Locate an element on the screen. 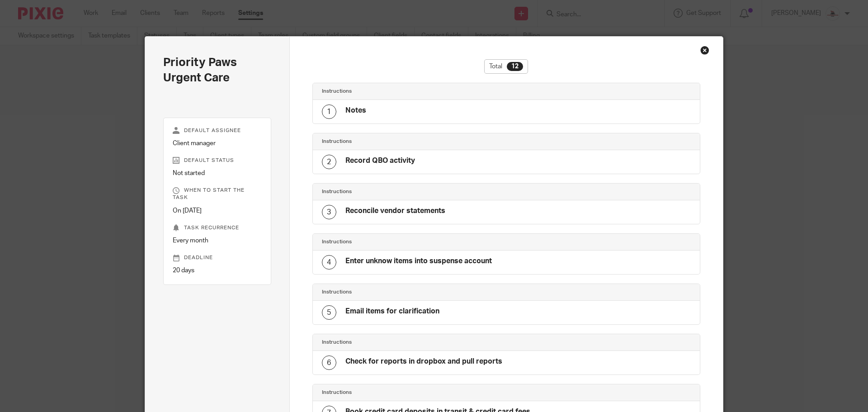 The height and width of the screenshot is (412, 868). h4: Email items for clarification is located at coordinates (392, 311).